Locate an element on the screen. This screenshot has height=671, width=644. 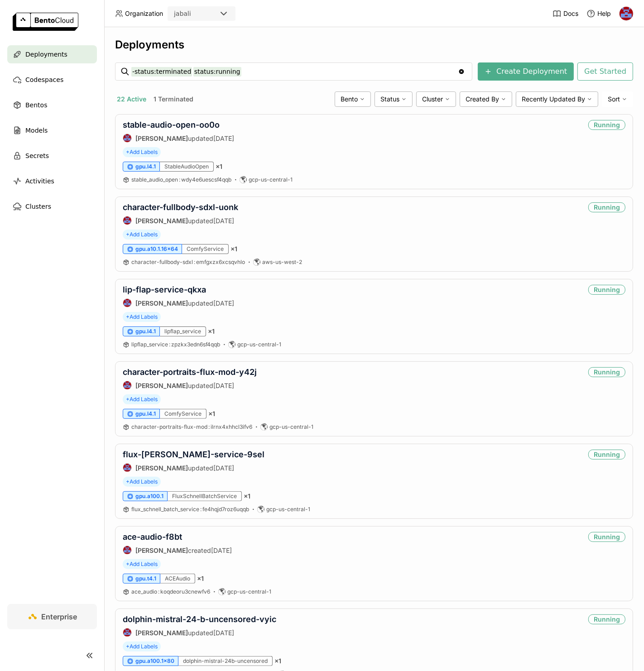
span: Models is located at coordinates (37, 130).